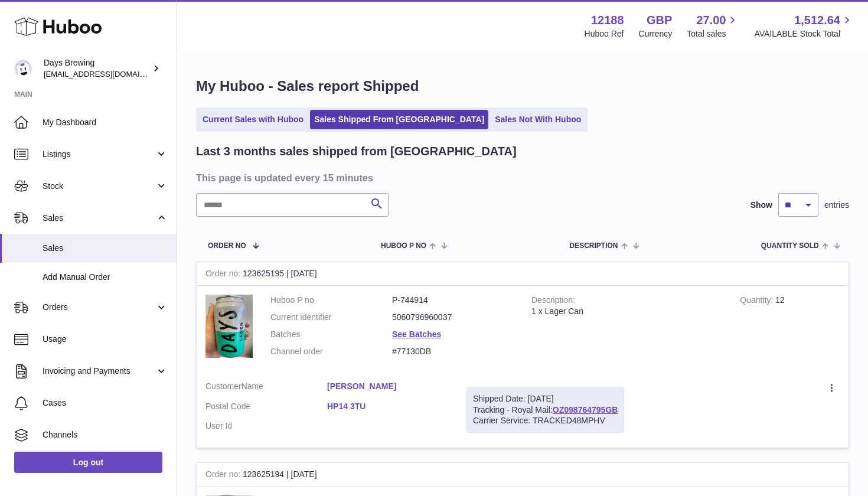 The width and height of the screenshot is (868, 496). Describe the element at coordinates (837, 204) in the screenshot. I see `span: entries` at that location.